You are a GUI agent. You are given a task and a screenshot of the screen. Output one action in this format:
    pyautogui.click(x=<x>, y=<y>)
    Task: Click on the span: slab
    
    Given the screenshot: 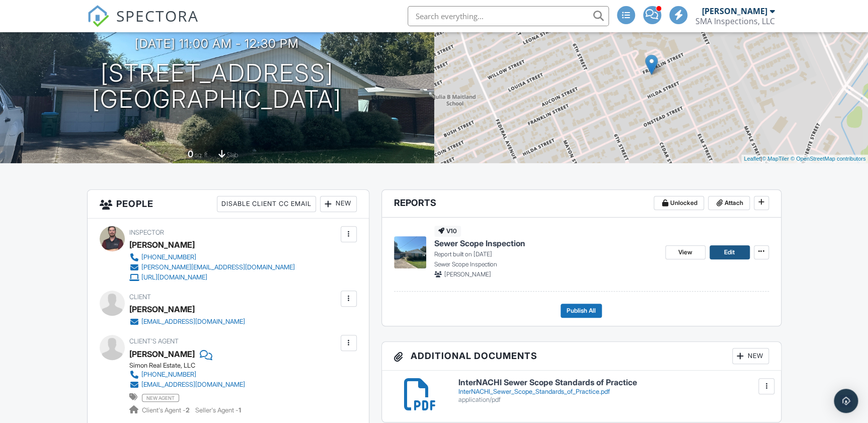 What is the action you would take?
    pyautogui.click(x=232, y=154)
    